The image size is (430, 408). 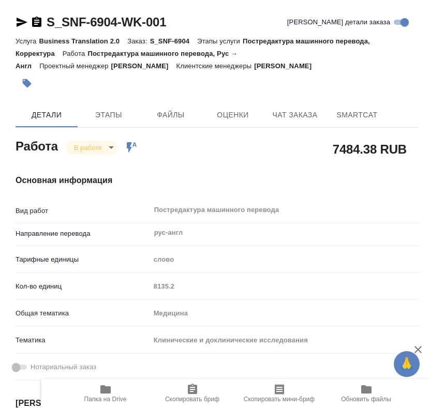 I want to click on p: Направление перевода, so click(x=83, y=234).